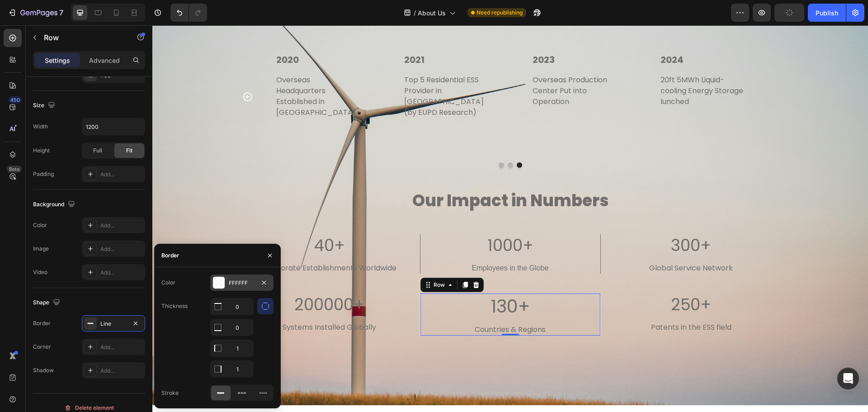 This screenshot has width=868, height=412. What do you see at coordinates (95, 72) in the screenshot?
I see `button: Carousel Back Arrow` at bounding box center [95, 72].